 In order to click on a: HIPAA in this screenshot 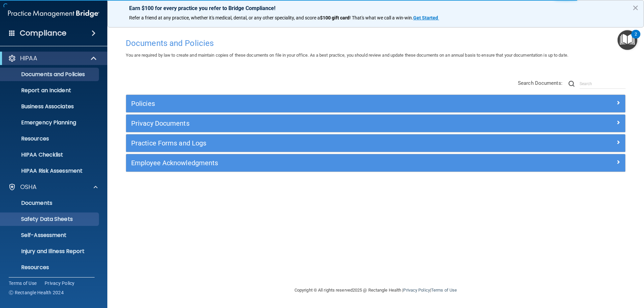, I will do `click(53, 58)`.